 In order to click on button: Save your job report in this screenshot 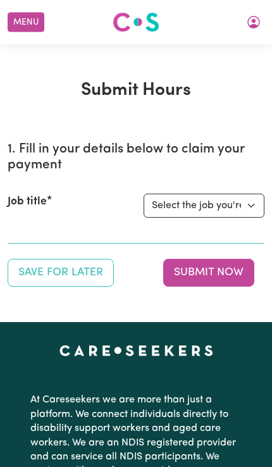, I will do `click(61, 273)`.